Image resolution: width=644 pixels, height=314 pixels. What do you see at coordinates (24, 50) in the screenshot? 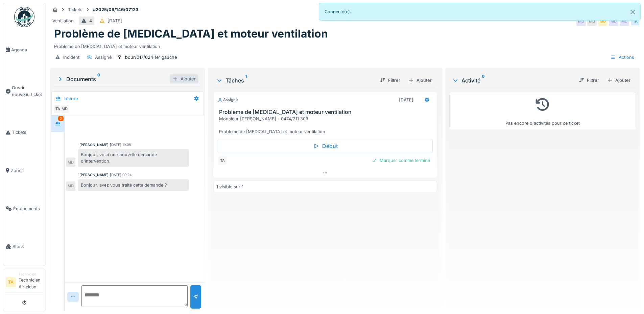
I see `a: Agenda` at bounding box center [24, 50].